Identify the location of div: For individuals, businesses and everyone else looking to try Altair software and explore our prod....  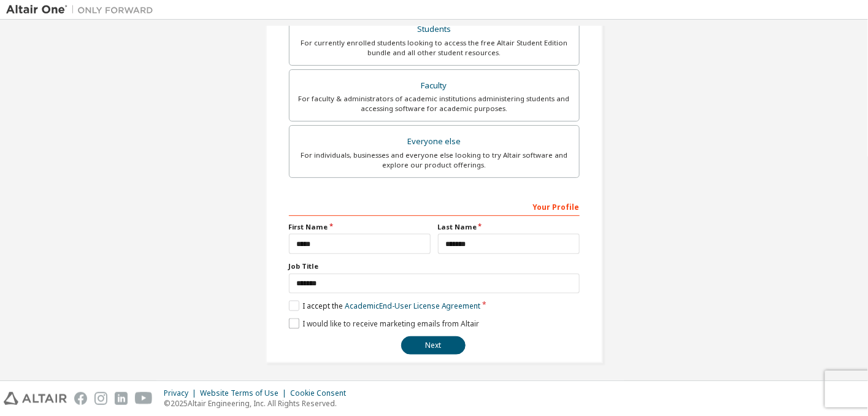
(434, 160).